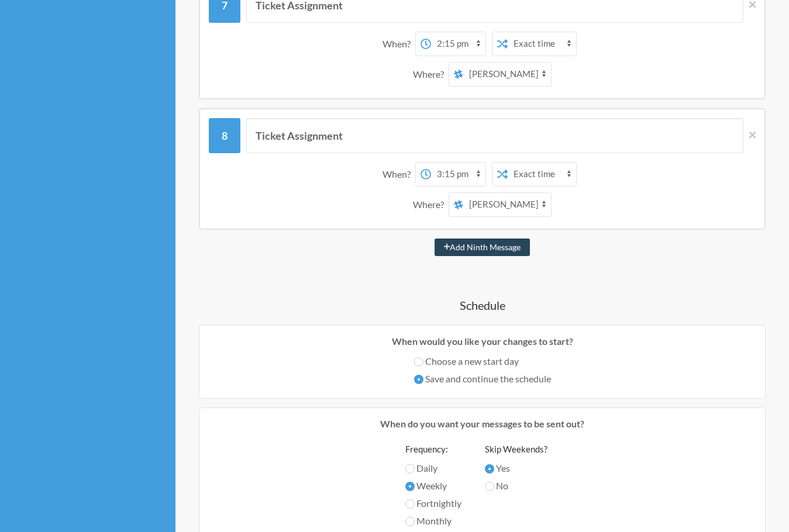 This screenshot has width=789, height=532. I want to click on input: Monthly, so click(410, 522).